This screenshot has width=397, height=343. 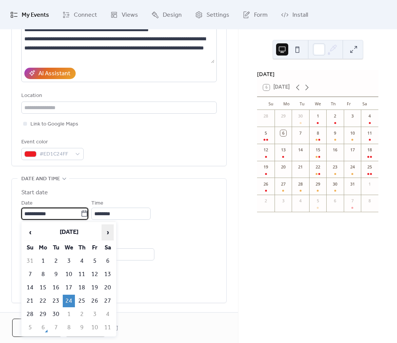 I want to click on td: 14, so click(x=30, y=287).